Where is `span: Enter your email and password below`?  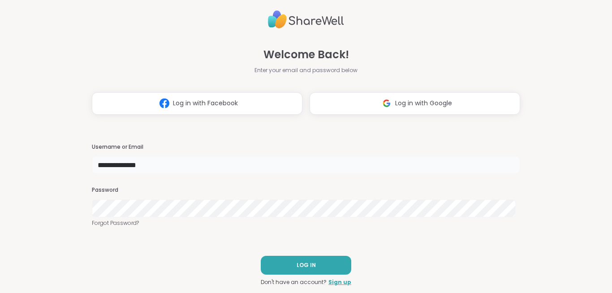
span: Enter your email and password below is located at coordinates (306, 70).